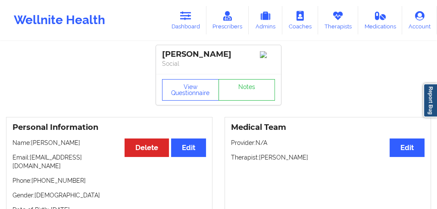 The height and width of the screenshot is (209, 437). Describe the element at coordinates (186, 20) in the screenshot. I see `a: Dashboard` at that location.